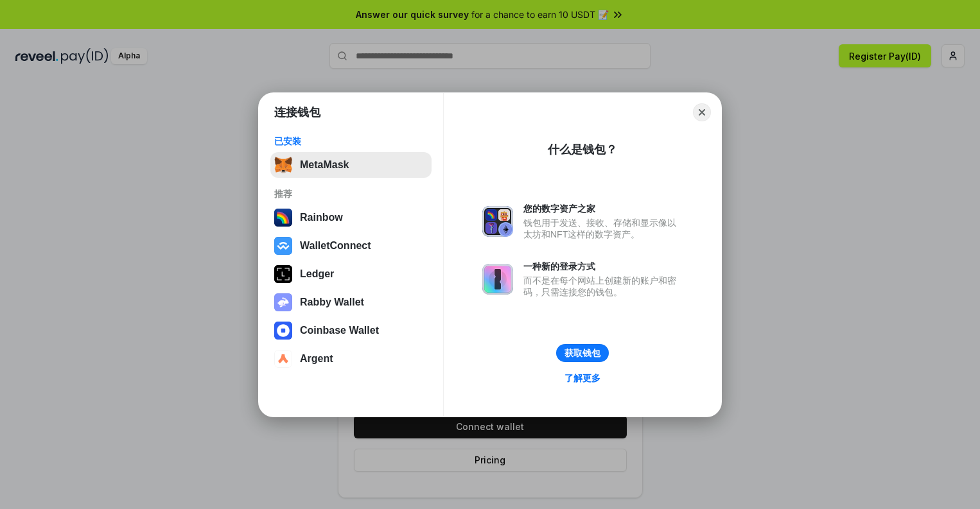  Describe the element at coordinates (603, 229) in the screenshot. I see `div: 钱包用于发送、接收、存储和显示像以太坊和NFT这样的数字资产。` at that location.